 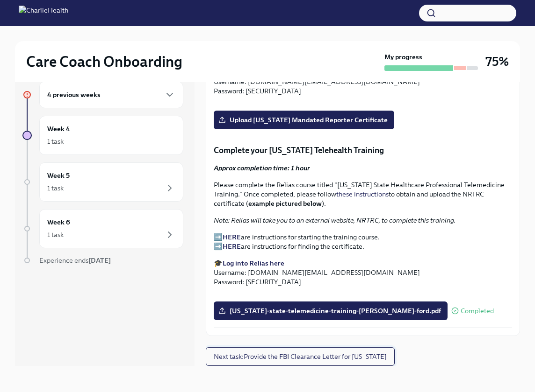 What do you see at coordinates (497, 62) in the screenshot?
I see `h3: 75%` at bounding box center [497, 62].